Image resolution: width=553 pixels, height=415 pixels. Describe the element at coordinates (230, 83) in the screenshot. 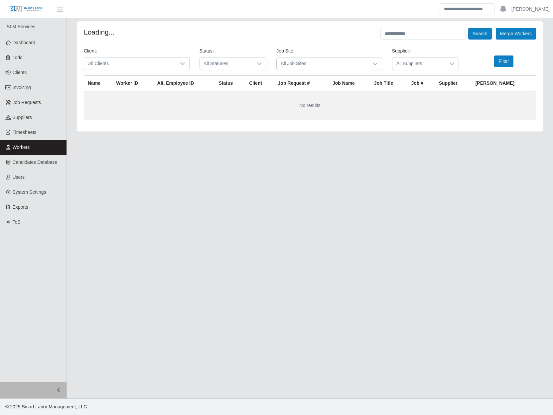

I see `th: Status` at that location.